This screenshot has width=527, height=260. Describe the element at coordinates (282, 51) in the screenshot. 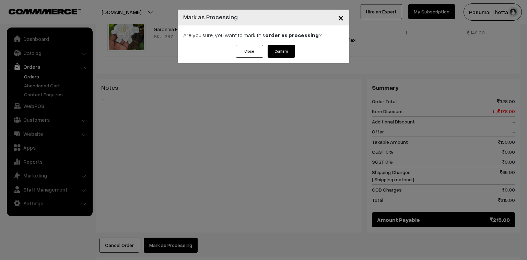

I see `button: Confirm` at that location.